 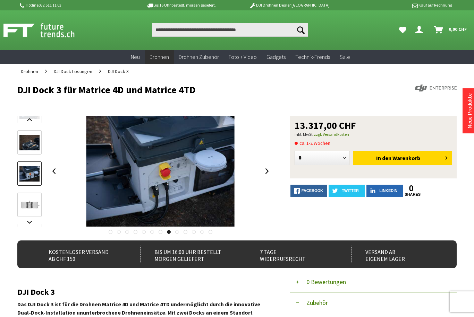 What do you see at coordinates (411, 195) in the screenshot?
I see `a: shares` at bounding box center [411, 195].